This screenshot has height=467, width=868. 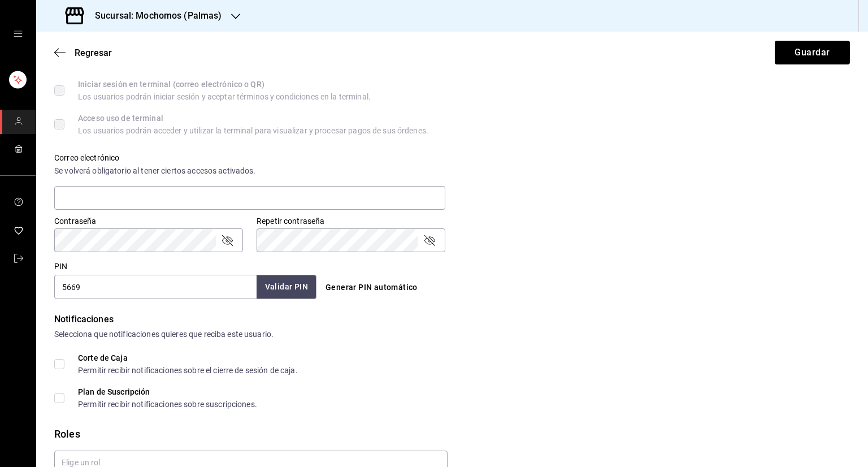 I want to click on div: Corte de Caja, so click(x=188, y=358).